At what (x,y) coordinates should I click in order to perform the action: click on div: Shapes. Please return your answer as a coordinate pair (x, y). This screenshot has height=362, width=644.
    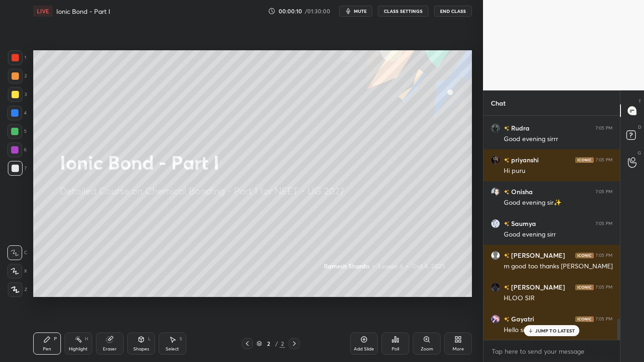
    Looking at the image, I should click on (141, 349).